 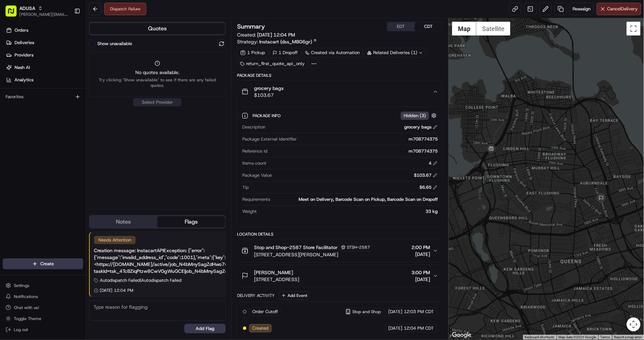 I want to click on span: Order Cutoff, so click(x=265, y=312).